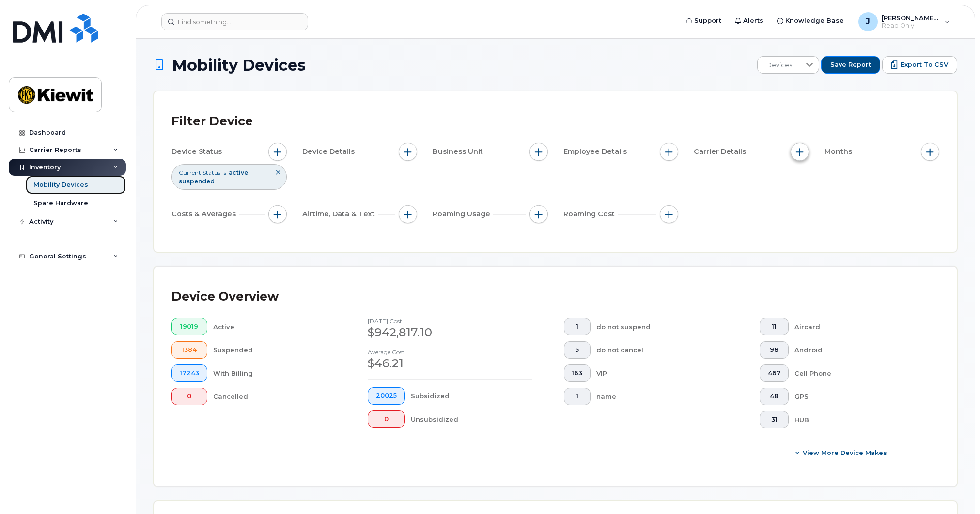 The image size is (980, 514). Describe the element at coordinates (386, 396) in the screenshot. I see `span: 20025` at that location.